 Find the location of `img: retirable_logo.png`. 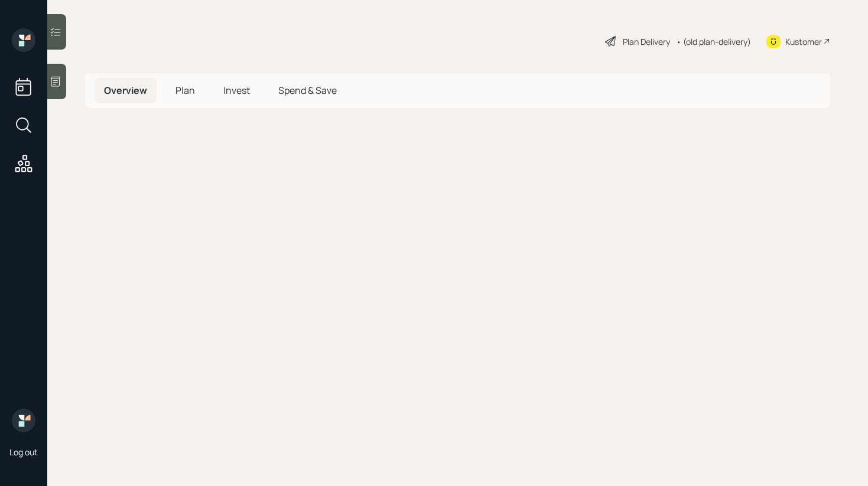

img: retirable_logo.png is located at coordinates (24, 421).